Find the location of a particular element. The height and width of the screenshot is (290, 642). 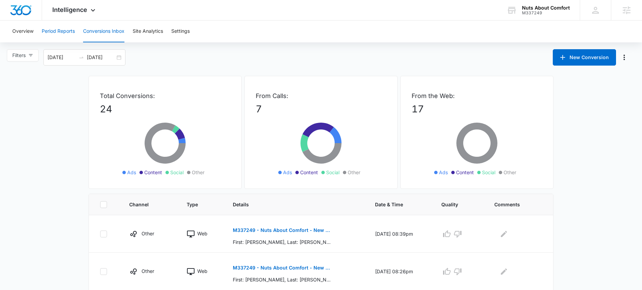

span: swap-right is located at coordinates (81, 57).